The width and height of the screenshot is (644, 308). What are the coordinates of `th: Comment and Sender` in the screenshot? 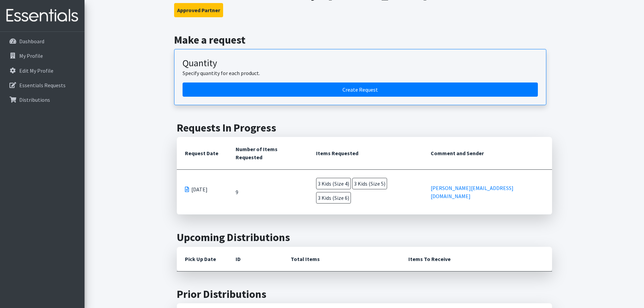 It's located at (487, 153).